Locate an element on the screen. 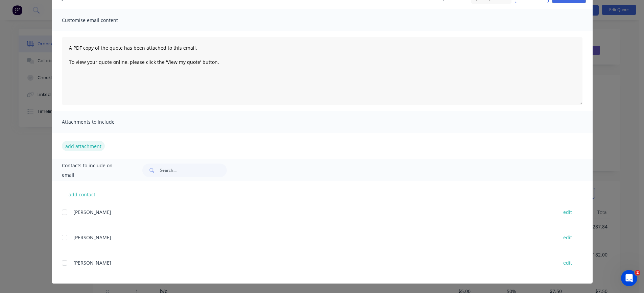 This screenshot has height=293, width=644. span: Contacts to include on email is located at coordinates (94, 170).